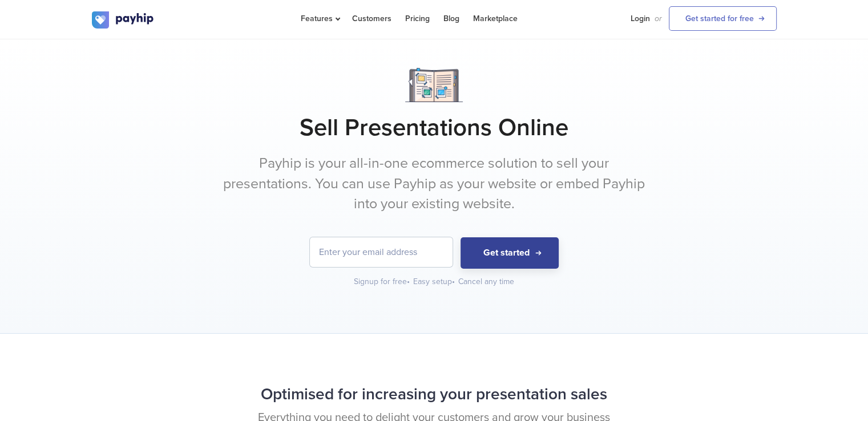 The width and height of the screenshot is (868, 421). What do you see at coordinates (510, 252) in the screenshot?
I see `button: Get started` at bounding box center [510, 252].